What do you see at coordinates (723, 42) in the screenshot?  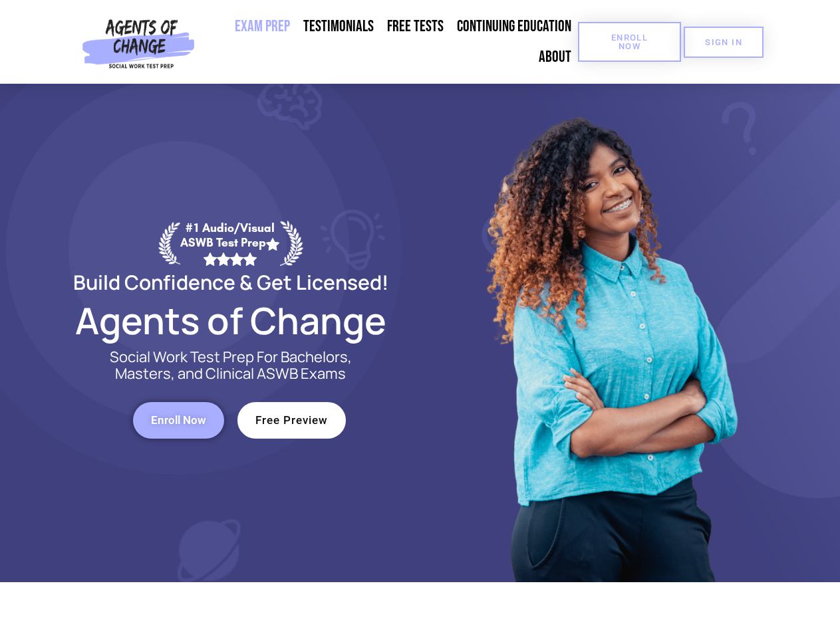 I see `span: SIGN IN` at bounding box center [723, 42].